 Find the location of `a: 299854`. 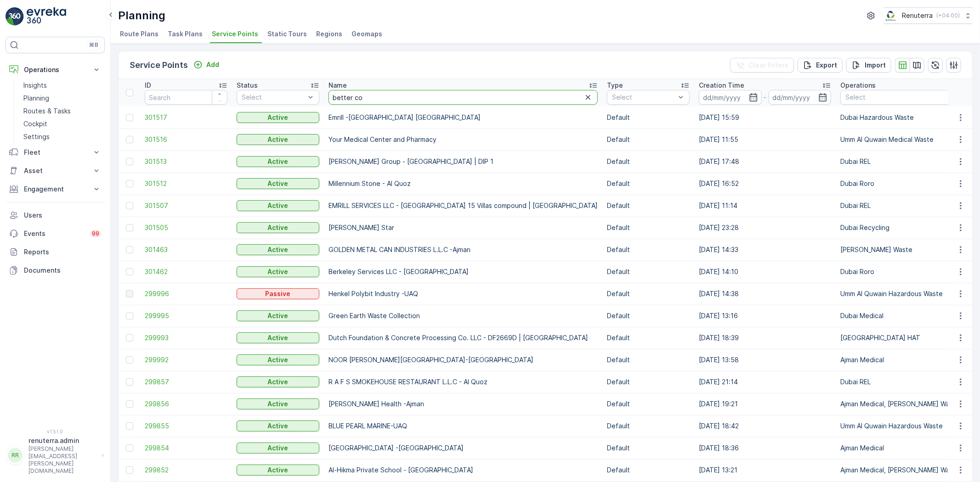

a: 299854 is located at coordinates (186, 448).